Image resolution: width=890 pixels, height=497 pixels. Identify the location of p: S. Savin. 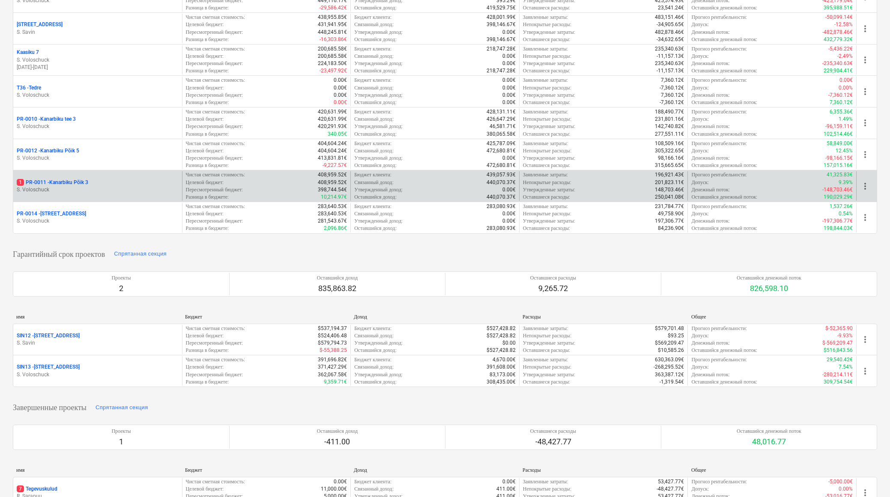
(98, 343).